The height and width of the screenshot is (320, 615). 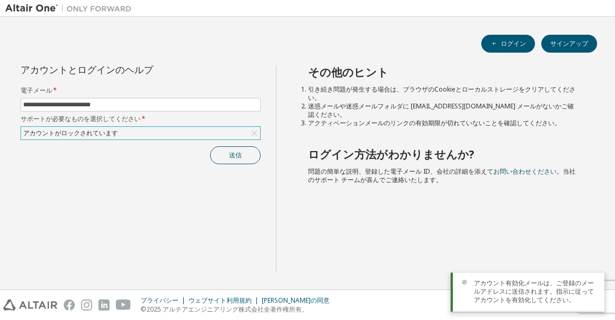 I want to click on div: アカウントとログインのヘルプ, so click(x=116, y=70).